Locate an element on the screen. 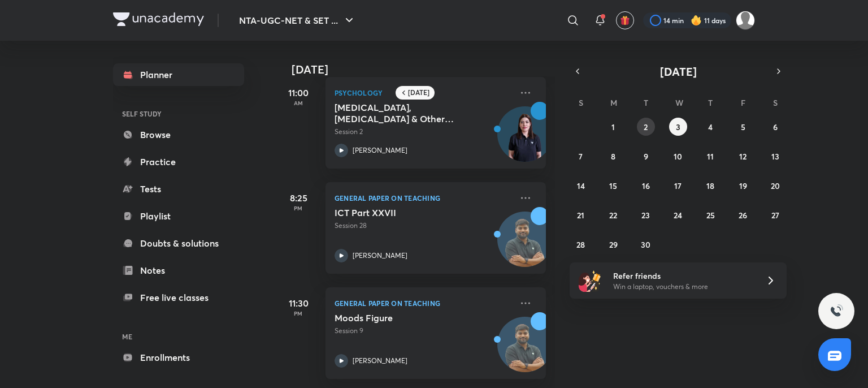 The height and width of the screenshot is (388, 868). img: avatar is located at coordinates (625, 20).